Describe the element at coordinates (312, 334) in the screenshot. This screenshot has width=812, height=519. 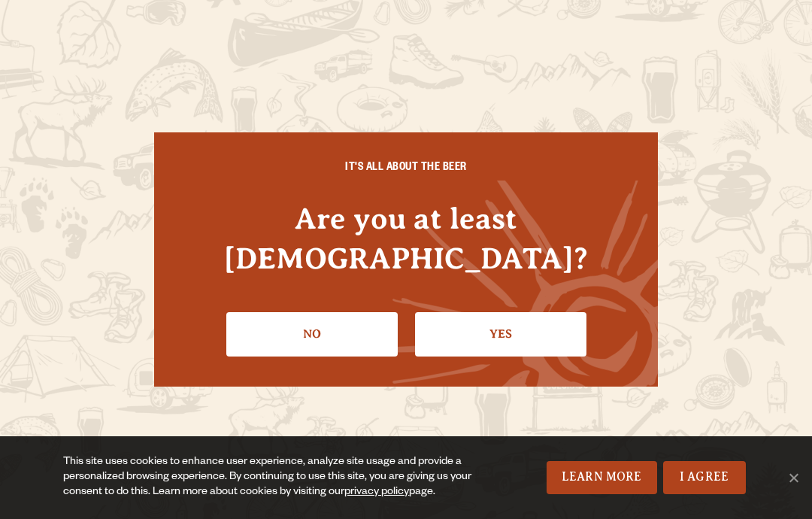
I see `a: No` at that location.